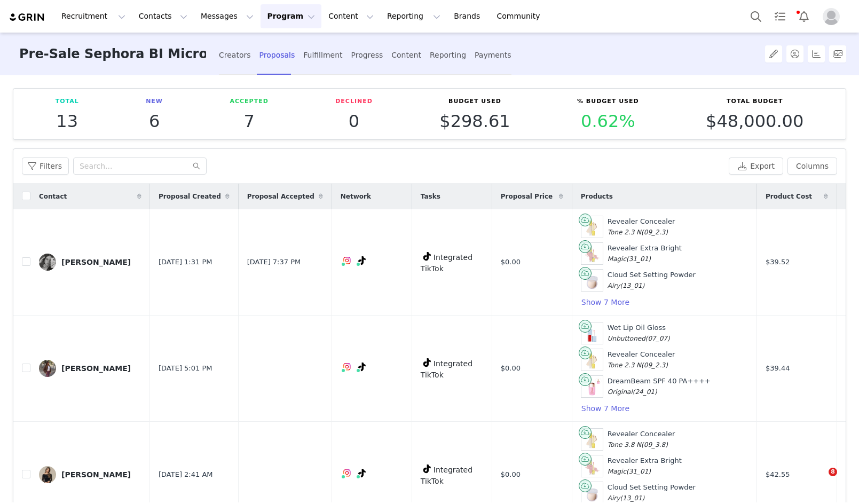  What do you see at coordinates (53, 196) in the screenshot?
I see `span: Contact` at bounding box center [53, 196].